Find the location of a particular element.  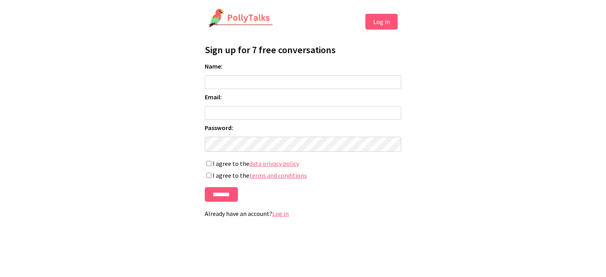

a: Log in is located at coordinates (280, 214).